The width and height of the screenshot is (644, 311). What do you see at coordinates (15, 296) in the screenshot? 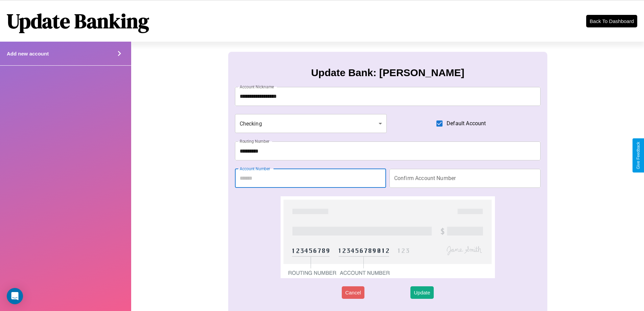
I see `div: Open Intercom Messenger` at bounding box center [15, 296].